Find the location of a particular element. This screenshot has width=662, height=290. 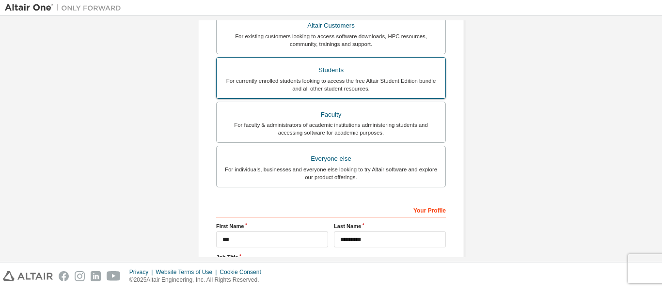

div: Students is located at coordinates (331, 70).